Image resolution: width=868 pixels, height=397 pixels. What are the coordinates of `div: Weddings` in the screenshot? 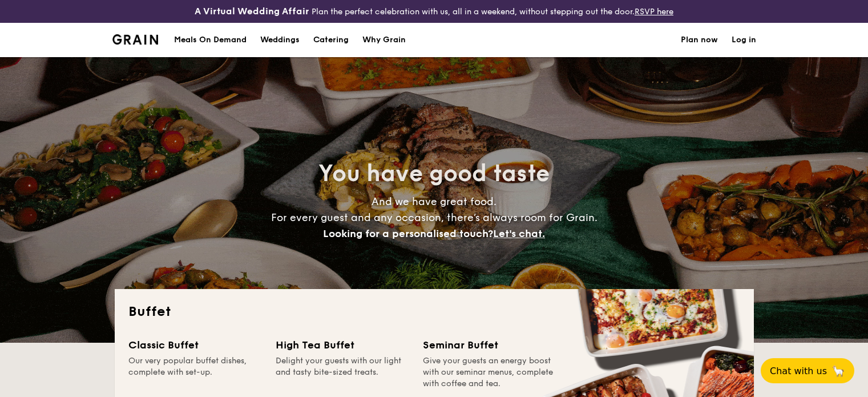 It's located at (279, 40).